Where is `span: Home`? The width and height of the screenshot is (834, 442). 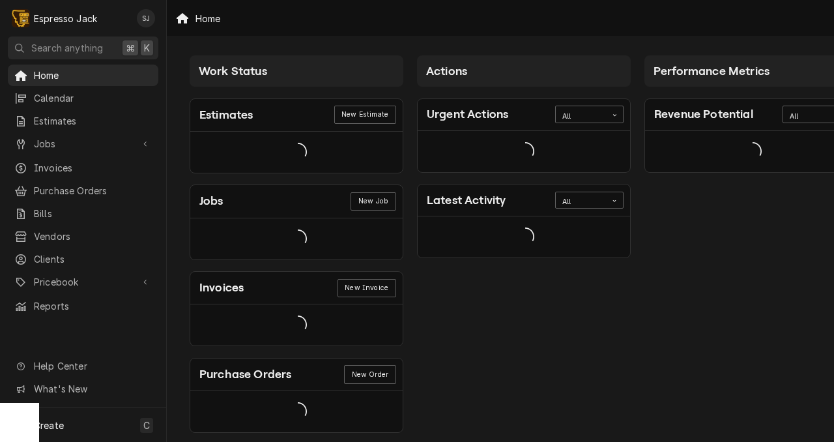
span: Home is located at coordinates (93, 75).